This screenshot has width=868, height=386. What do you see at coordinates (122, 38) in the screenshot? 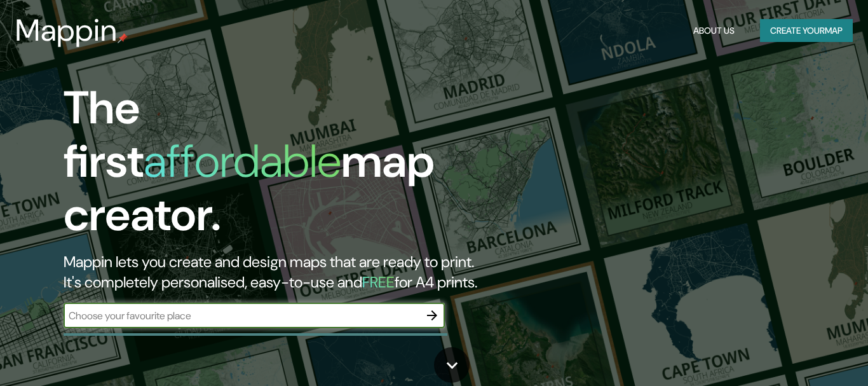
I see `img: mappin-pin` at bounding box center [122, 38].